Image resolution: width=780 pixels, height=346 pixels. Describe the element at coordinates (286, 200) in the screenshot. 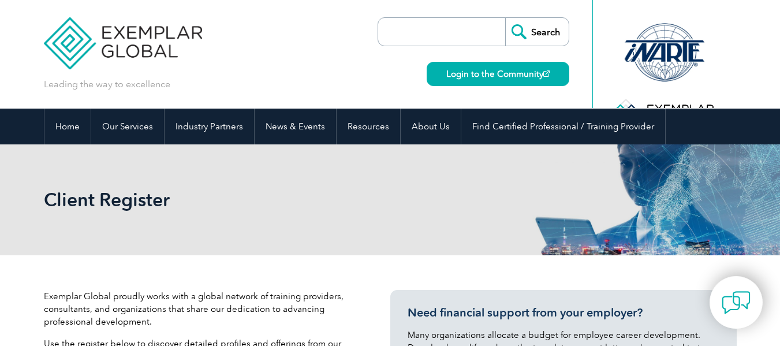

I see `h2: Client Register` at that location.